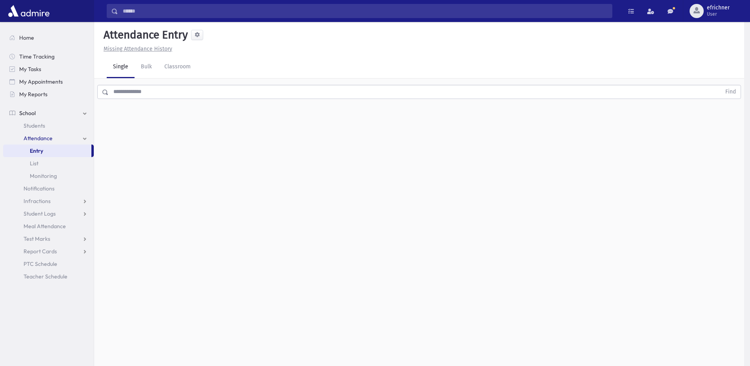  Describe the element at coordinates (45, 276) in the screenshot. I see `span: Teacher Schedule` at that location.